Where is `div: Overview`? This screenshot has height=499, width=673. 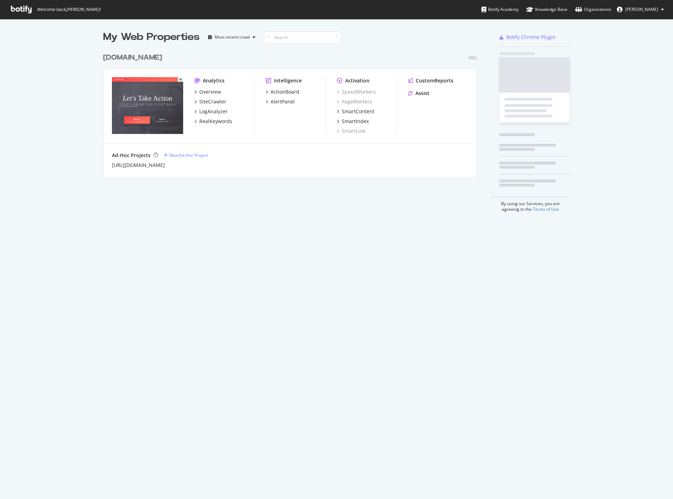
div: Overview is located at coordinates (210, 92).